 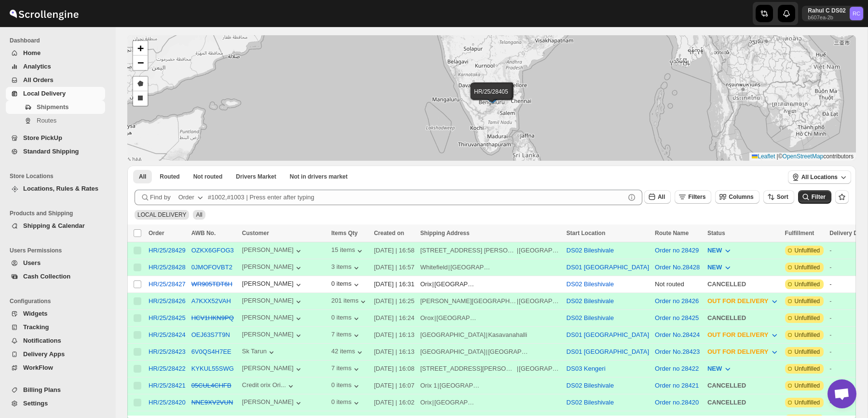 I want to click on button: Order no 28426, so click(x=676, y=301).